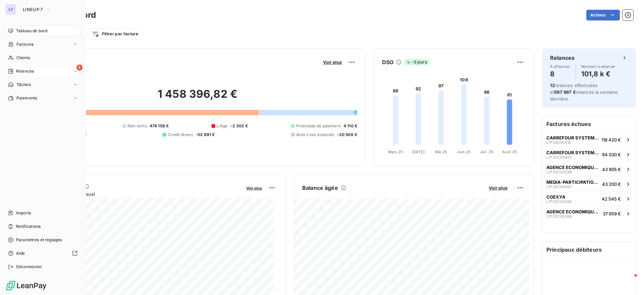 This screenshot has width=644, height=295. What do you see at coordinates (559, 202) in the screenshot?
I see `span: L7F25C00395` at bounding box center [559, 202].